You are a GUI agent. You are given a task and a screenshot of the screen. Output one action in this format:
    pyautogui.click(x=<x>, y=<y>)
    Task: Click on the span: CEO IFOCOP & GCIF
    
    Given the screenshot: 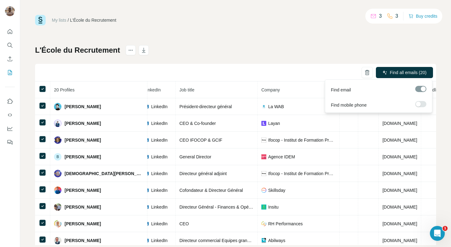 What is the action you would take?
    pyautogui.click(x=201, y=140)
    